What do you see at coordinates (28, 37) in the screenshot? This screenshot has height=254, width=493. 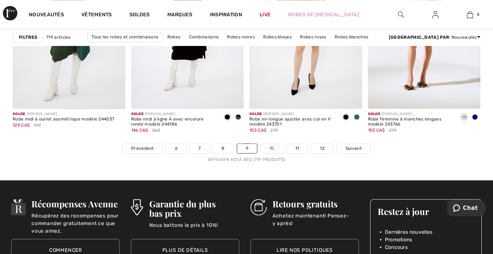 I see `strong: Filtres` at bounding box center [28, 37].